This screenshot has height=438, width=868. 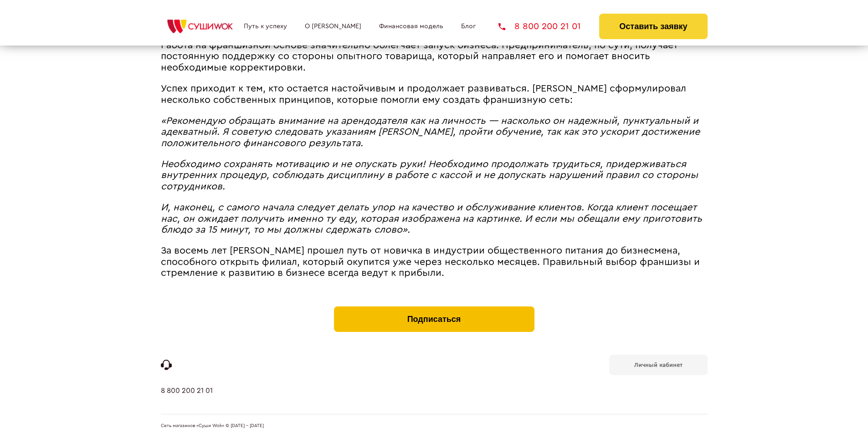 What do you see at coordinates (265, 26) in the screenshot?
I see `a: Путь к успеху` at bounding box center [265, 26].